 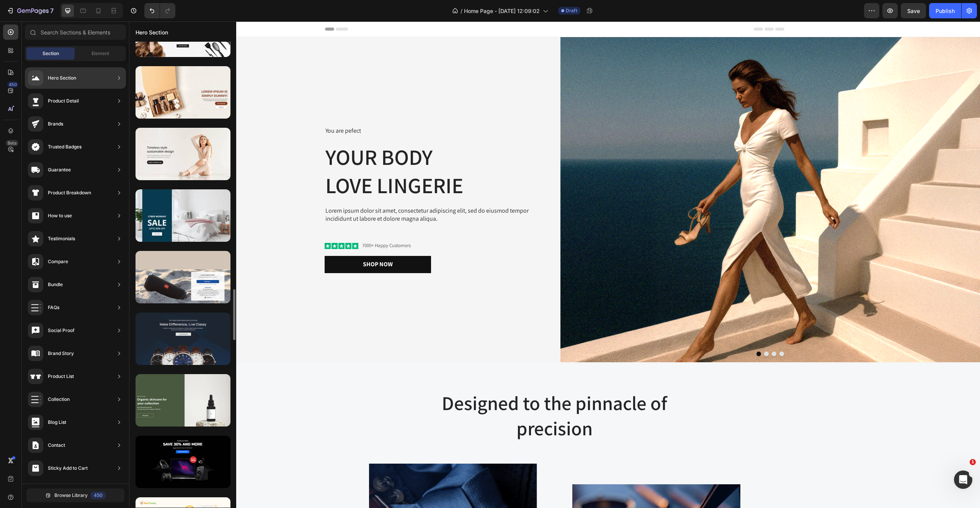 I want to click on div: Trusted Badges, so click(x=65, y=147).